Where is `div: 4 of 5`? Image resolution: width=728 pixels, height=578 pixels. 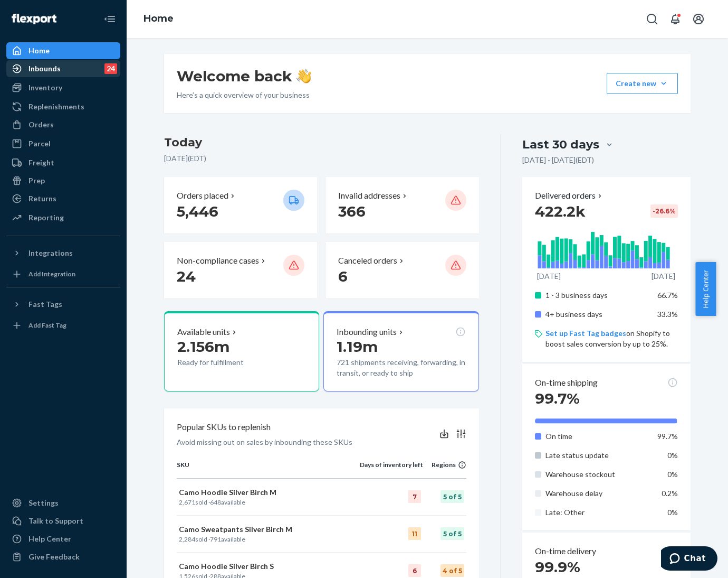 div: 4 of 5 is located at coordinates (452, 570).